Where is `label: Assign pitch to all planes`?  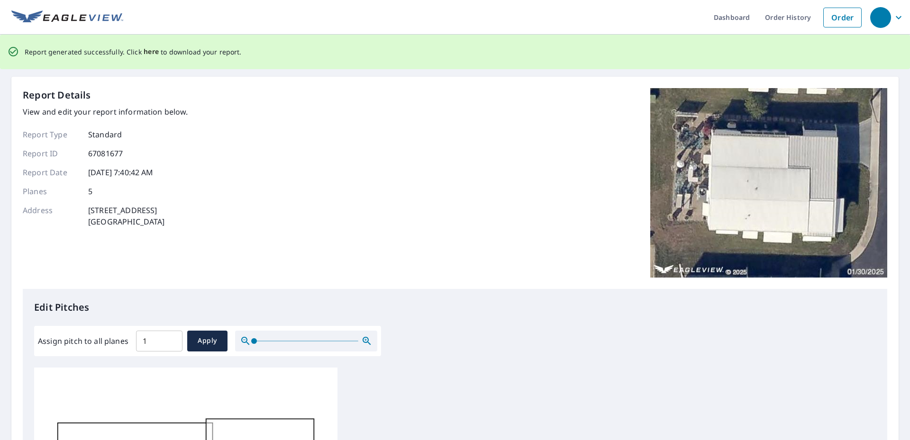
label: Assign pitch to all planes is located at coordinates (83, 341).